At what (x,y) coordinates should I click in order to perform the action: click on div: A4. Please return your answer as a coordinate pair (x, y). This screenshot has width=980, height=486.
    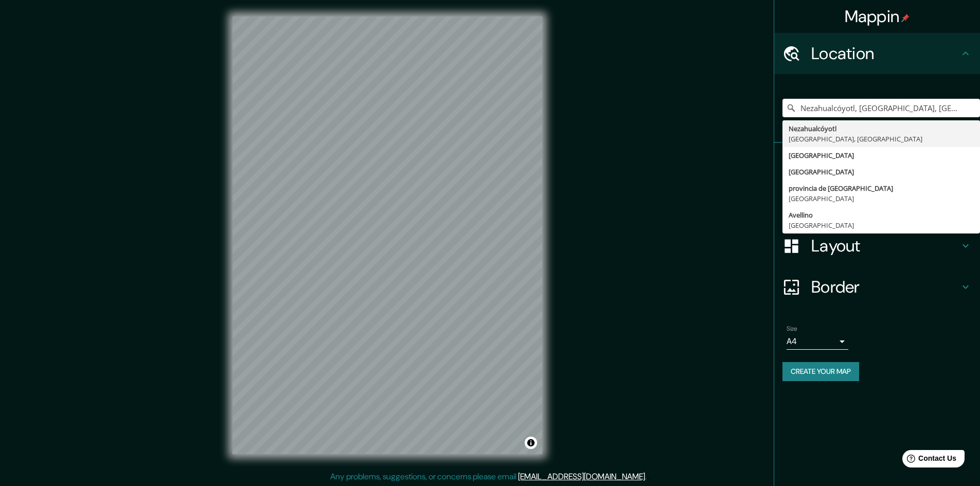
    Looking at the image, I should click on (818, 341).